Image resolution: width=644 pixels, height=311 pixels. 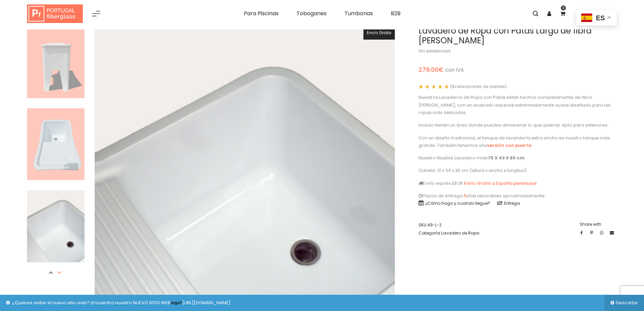 What do you see at coordinates (441, 195) in the screenshot?
I see `a: Plazos de entrega:` at bounding box center [441, 195].